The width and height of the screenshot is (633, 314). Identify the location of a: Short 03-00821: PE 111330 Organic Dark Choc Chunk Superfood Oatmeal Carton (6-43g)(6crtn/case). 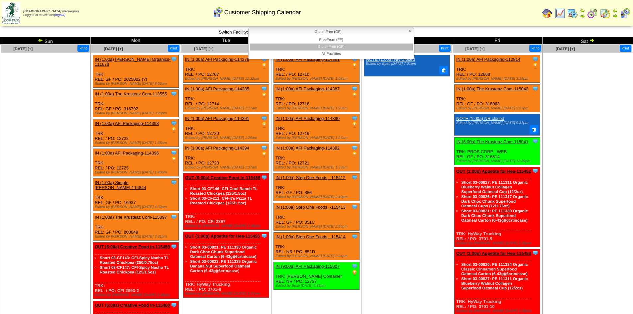
(223, 252).